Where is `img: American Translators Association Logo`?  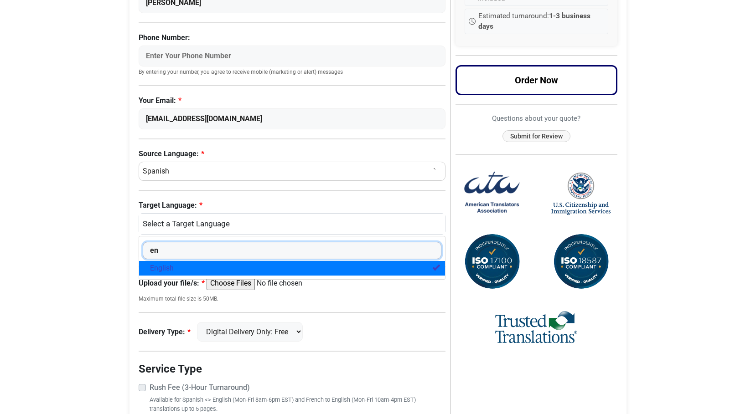 img: American Translators Association Logo is located at coordinates (492, 194).